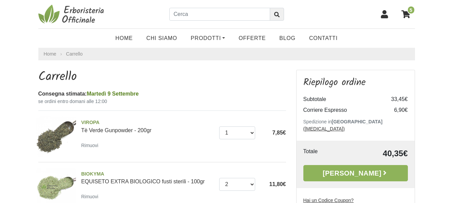  I want to click on u: Hai un Codice Coupon?, so click(328, 200).